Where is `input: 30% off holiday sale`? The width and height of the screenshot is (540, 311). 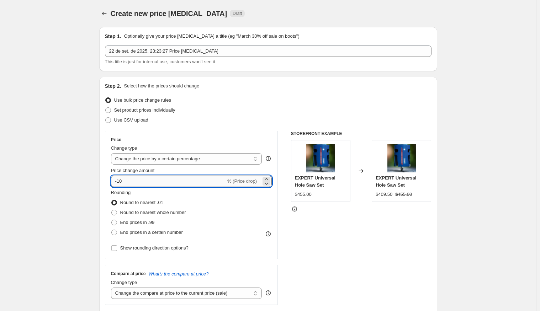
input: 30% off holiday sale is located at coordinates (268, 51).